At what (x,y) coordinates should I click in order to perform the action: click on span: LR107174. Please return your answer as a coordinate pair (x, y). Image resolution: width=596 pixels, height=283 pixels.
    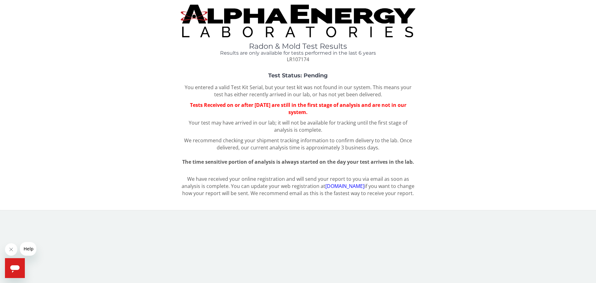
    Looking at the image, I should click on (298, 59).